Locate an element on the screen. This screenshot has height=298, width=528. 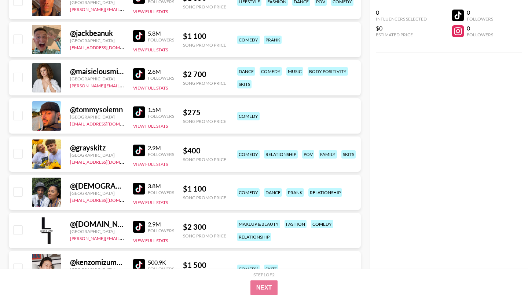
div: @ jackbeanuk is located at coordinates (97, 33).